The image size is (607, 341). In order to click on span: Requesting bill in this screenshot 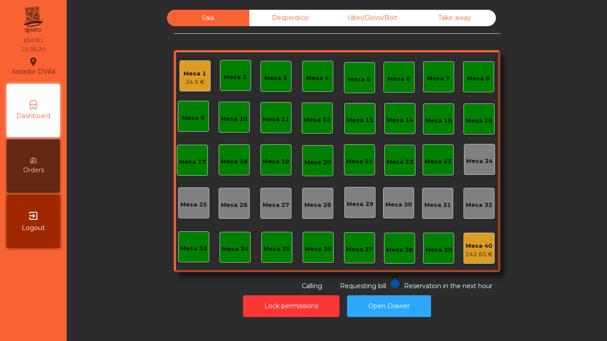, I will do `click(363, 286)`.